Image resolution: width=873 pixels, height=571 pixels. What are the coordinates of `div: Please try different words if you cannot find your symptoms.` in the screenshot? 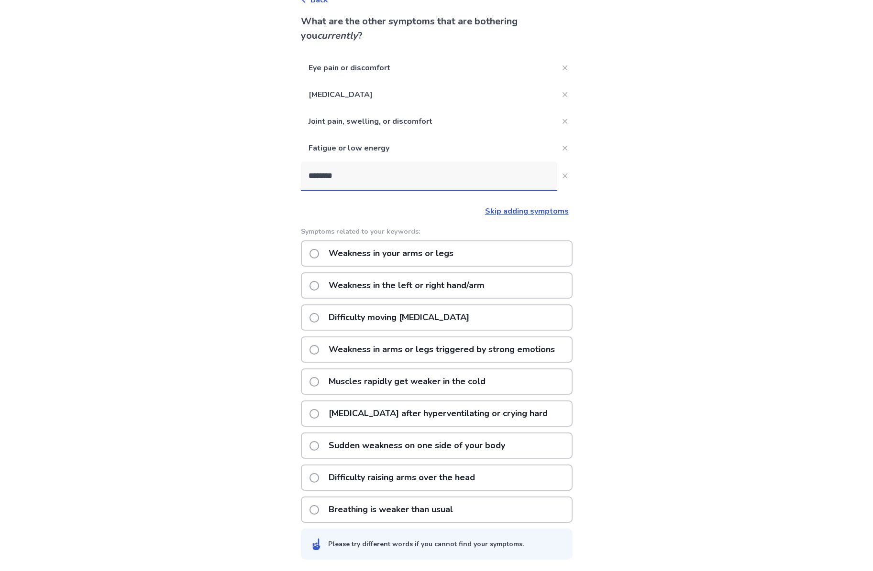 It's located at (426, 544).